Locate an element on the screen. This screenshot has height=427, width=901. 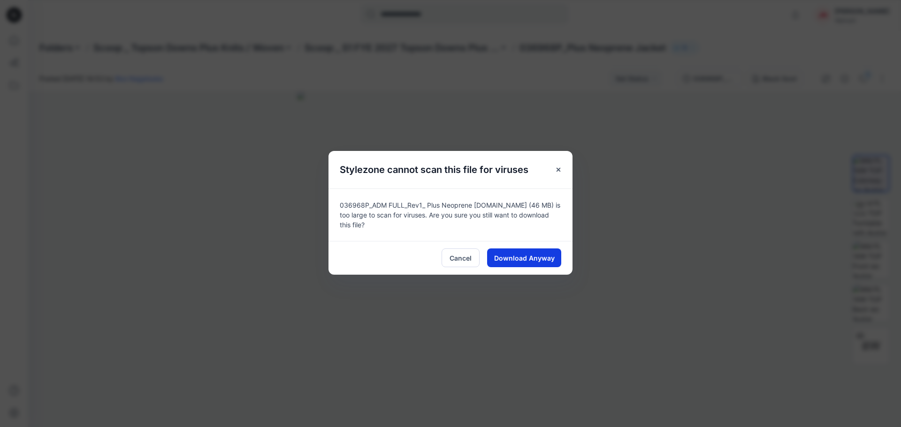
button: Close is located at coordinates (558, 170).